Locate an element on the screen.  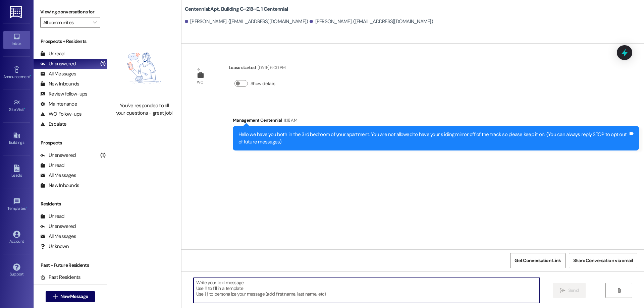
label: Show details is located at coordinates (263, 83).